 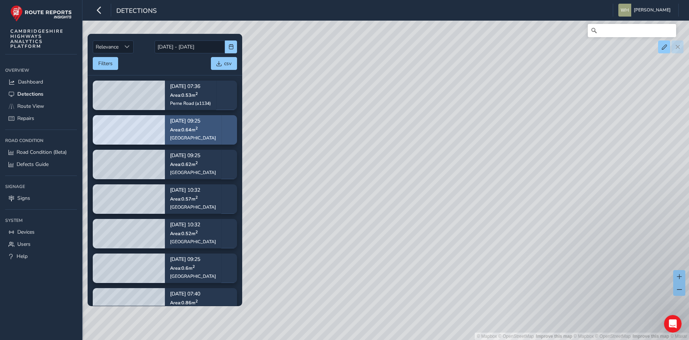 I want to click on img: rr logo, so click(x=41, y=13).